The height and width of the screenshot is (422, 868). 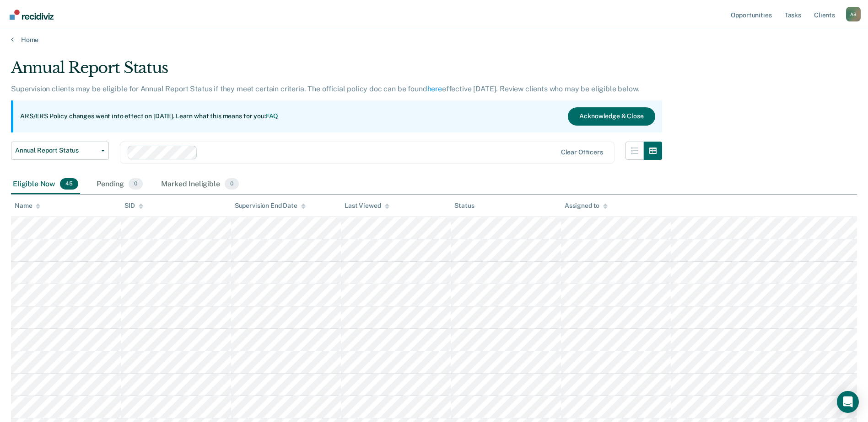 What do you see at coordinates (45, 184) in the screenshot?
I see `div: Eligible Now45` at bounding box center [45, 184].